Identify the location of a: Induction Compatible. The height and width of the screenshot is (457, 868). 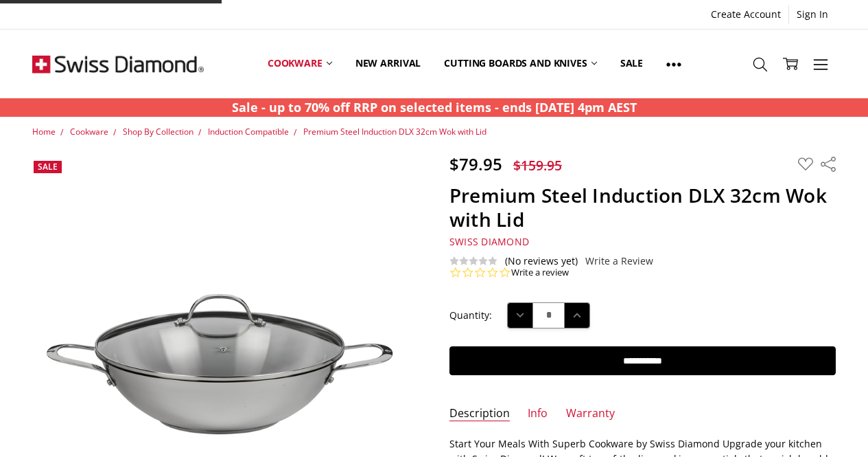
(249, 131).